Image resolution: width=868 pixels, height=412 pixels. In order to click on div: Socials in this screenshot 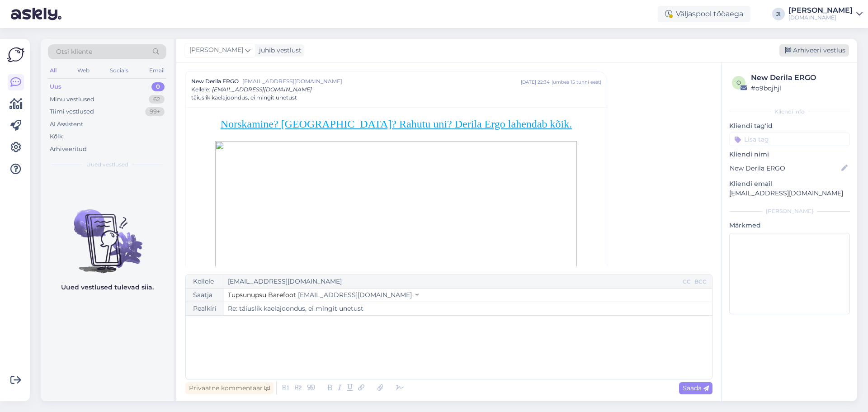, I will do `click(119, 70)`.